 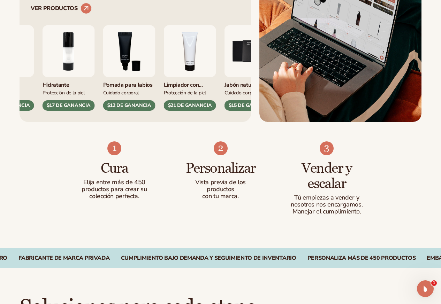 I want to click on font: VER PRODUCTOS, so click(x=54, y=8).